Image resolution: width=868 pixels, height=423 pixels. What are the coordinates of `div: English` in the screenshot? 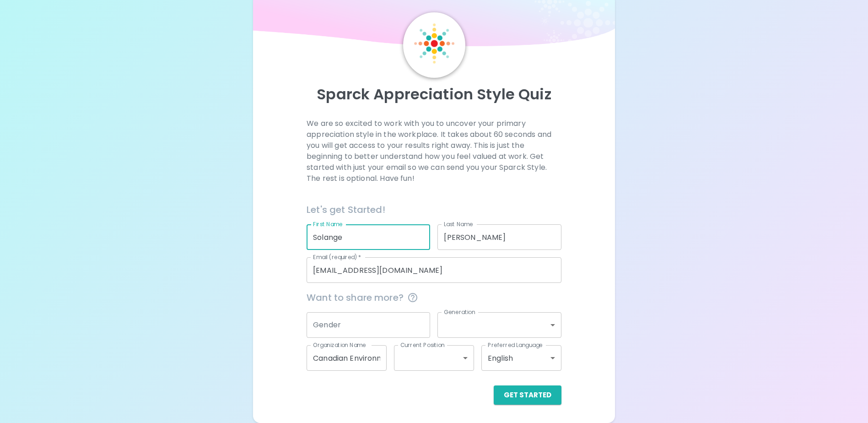 It's located at (522, 358).